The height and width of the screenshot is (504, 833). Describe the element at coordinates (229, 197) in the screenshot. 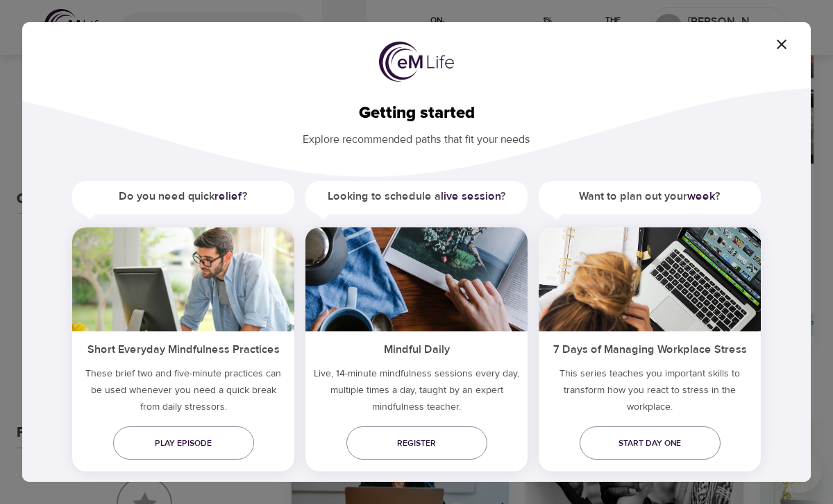

I see `a: relief` at that location.